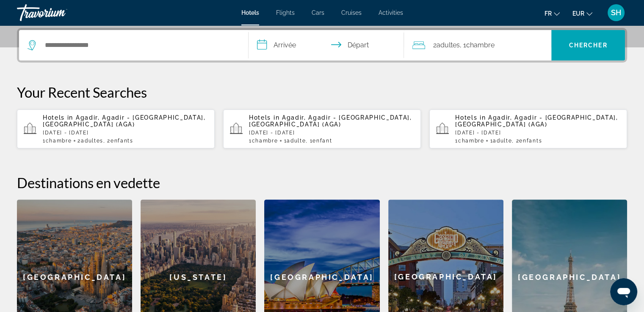 This screenshot has height=312, width=644. What do you see at coordinates (318, 13) in the screenshot?
I see `a: Cars` at bounding box center [318, 13].